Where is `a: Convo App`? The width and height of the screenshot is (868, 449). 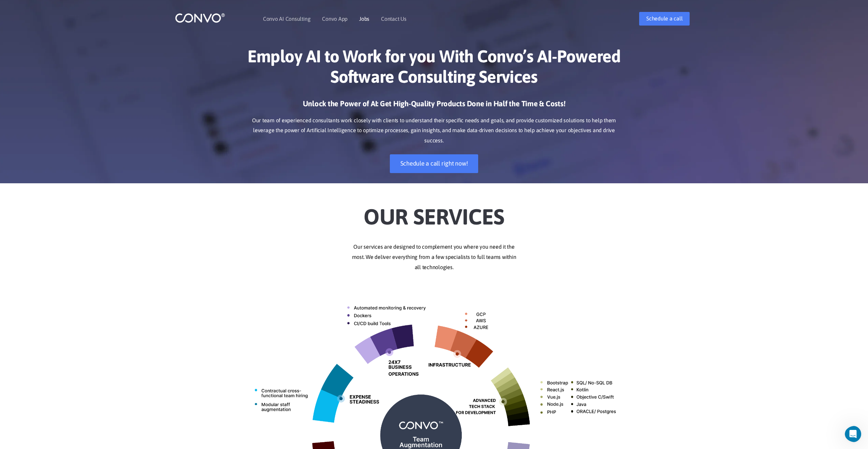
a: Convo App is located at coordinates (335, 19).